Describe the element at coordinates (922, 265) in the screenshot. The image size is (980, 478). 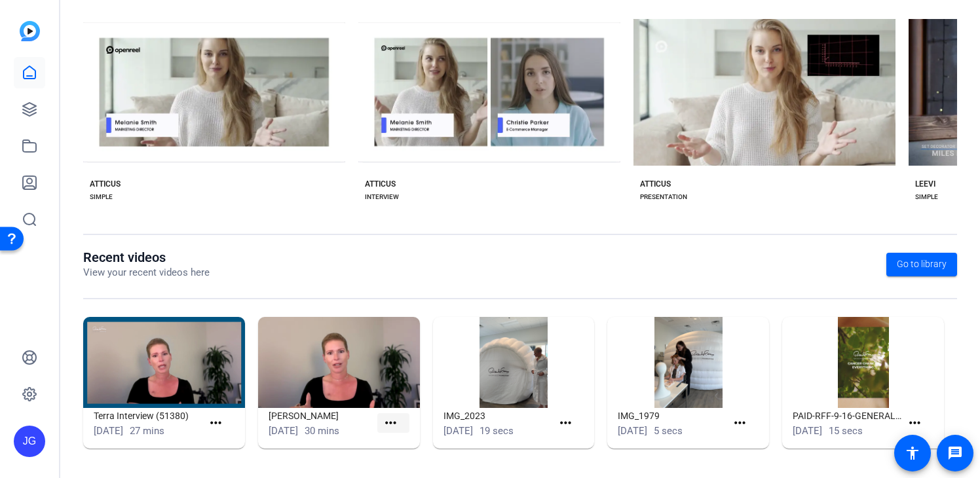
I see `a: Go to library` at that location.